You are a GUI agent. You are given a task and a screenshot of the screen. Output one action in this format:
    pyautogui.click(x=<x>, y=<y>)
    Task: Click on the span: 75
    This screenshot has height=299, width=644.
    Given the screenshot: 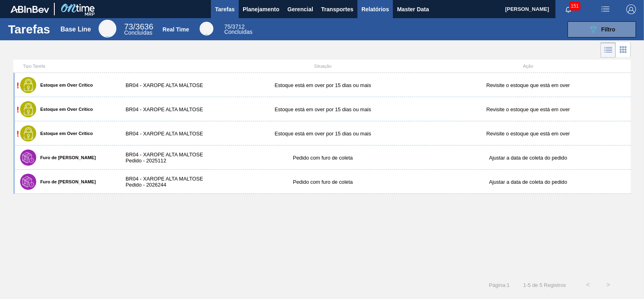 What is the action you would take?
    pyautogui.click(x=227, y=26)
    